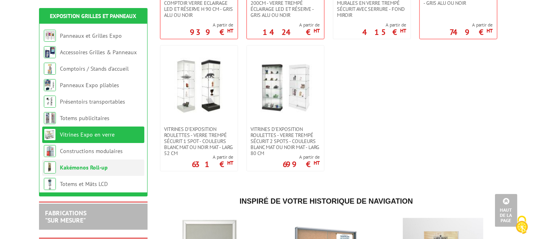 Image resolution: width=536 pixels, height=239 pixels. Describe the element at coordinates (89, 85) in the screenshot. I see `a: Panneaux Expo pliables` at that location.